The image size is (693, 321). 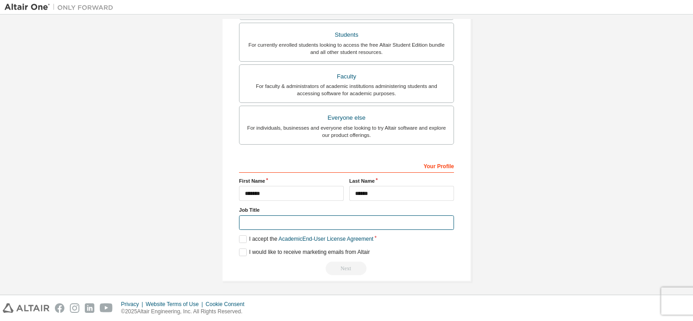 What do you see at coordinates (347, 210) in the screenshot?
I see `label: Job Title` at bounding box center [347, 210].